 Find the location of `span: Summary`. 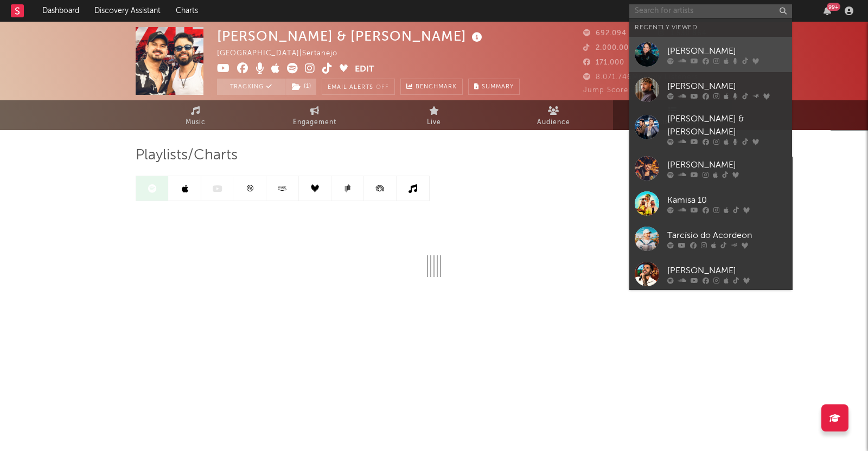

span: Summary is located at coordinates (497, 87).